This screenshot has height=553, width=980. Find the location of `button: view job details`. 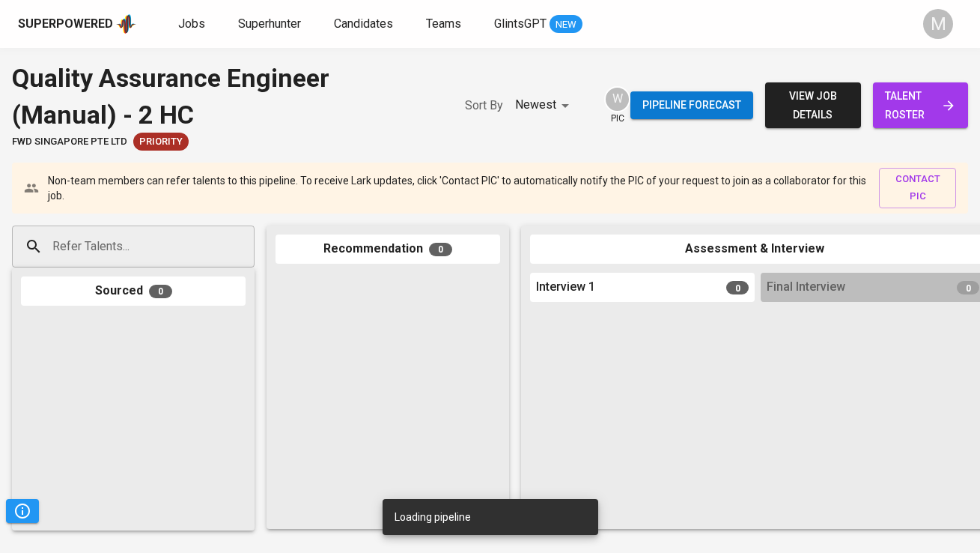

button: view job details is located at coordinates (812, 105).